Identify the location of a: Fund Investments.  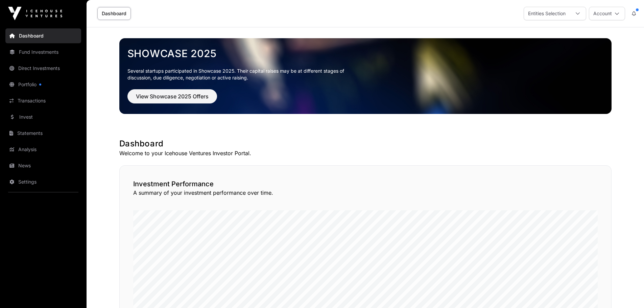
(43, 52).